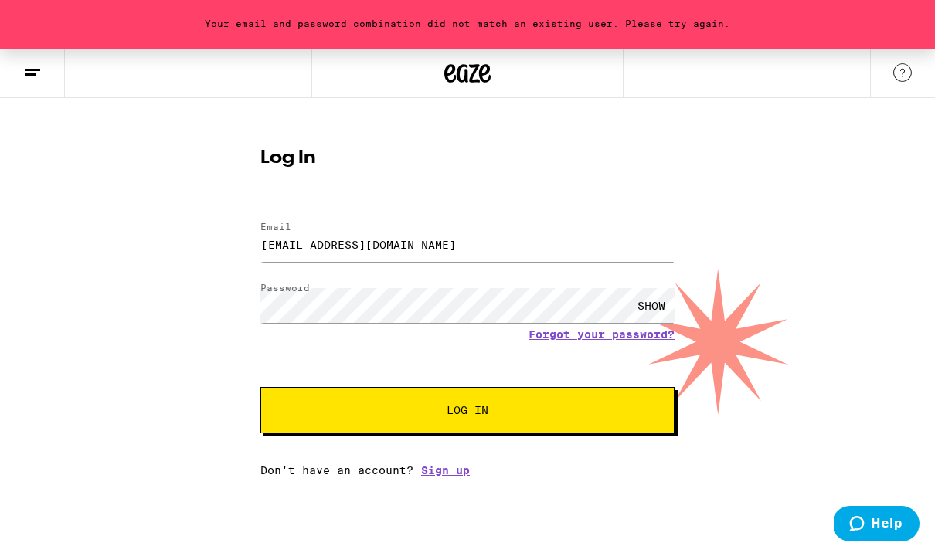 The image size is (935, 553). Describe the element at coordinates (467, 411) in the screenshot. I see `button: Log In` at that location.